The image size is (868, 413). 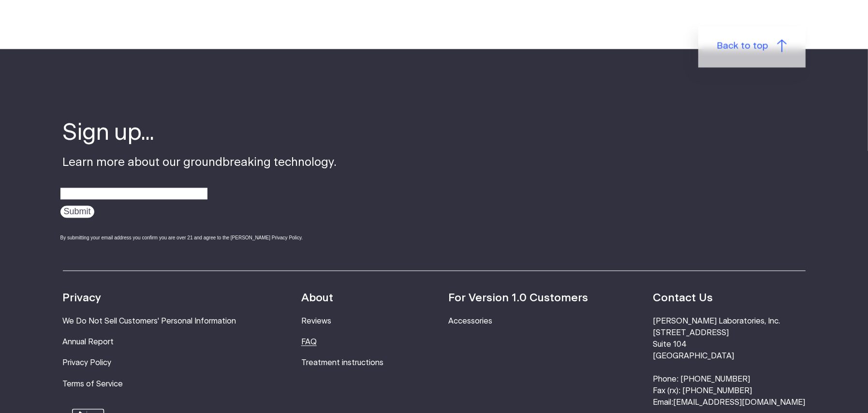 I want to click on a: Annual Report, so click(x=88, y=342).